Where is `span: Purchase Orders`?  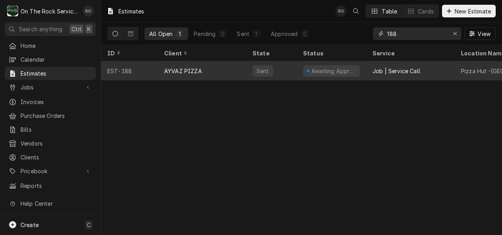 span: Purchase Orders is located at coordinates (56, 115).